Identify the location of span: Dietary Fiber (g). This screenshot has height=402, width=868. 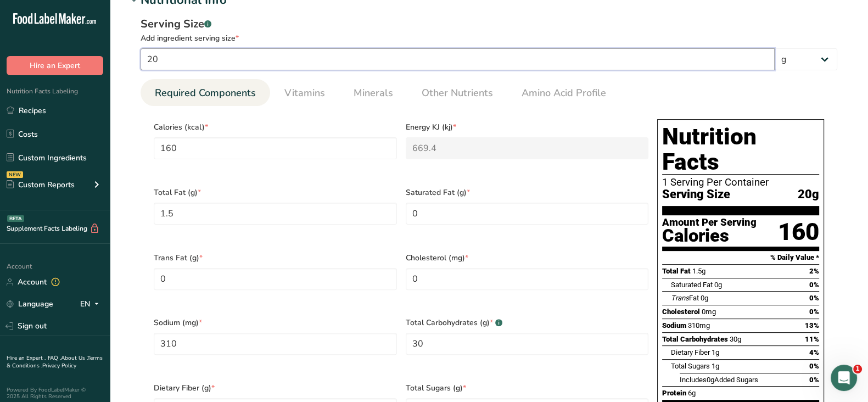
(275, 388).